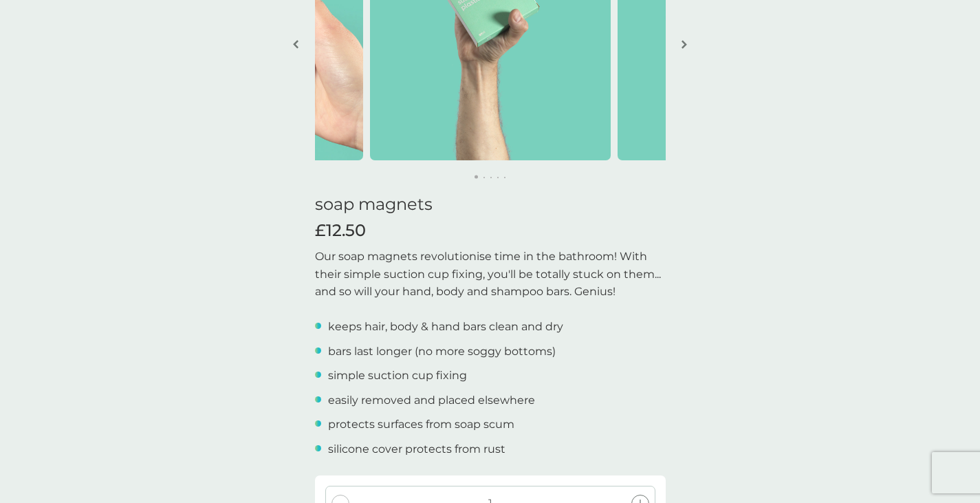 The image size is (980, 503). What do you see at coordinates (446, 327) in the screenshot?
I see `p: keeps hair, body & hand bars clean and dry` at bounding box center [446, 327].